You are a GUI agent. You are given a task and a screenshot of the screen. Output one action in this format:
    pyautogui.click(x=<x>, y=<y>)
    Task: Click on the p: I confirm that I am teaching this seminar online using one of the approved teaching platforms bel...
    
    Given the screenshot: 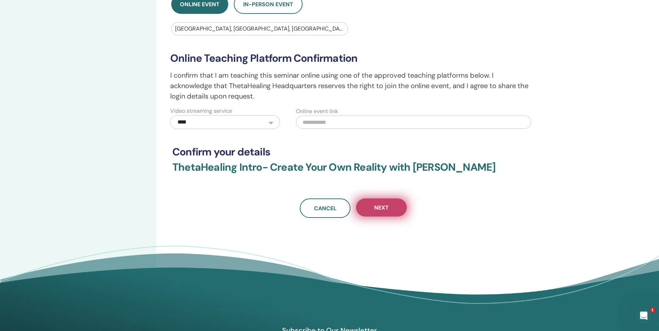 What is the action you would take?
    pyautogui.click(x=353, y=86)
    